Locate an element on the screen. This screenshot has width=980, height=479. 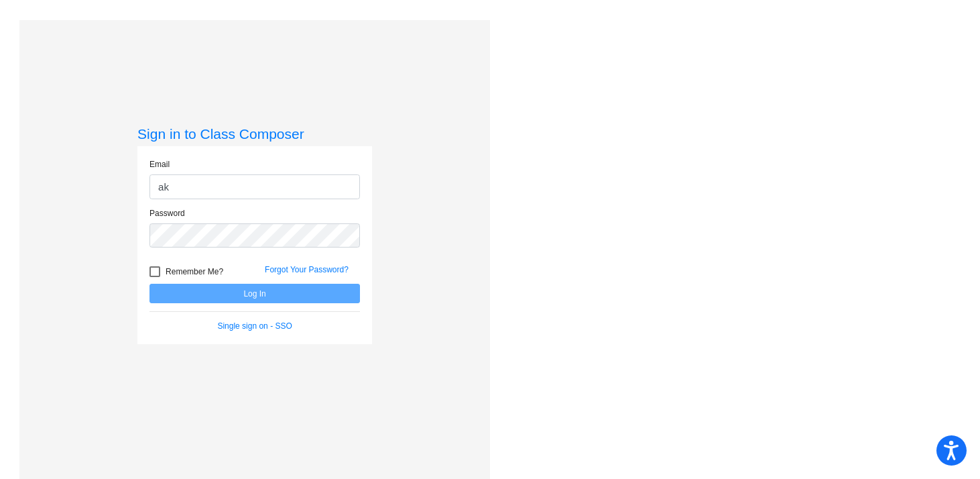
span: Remember Me? is located at coordinates (194, 272).